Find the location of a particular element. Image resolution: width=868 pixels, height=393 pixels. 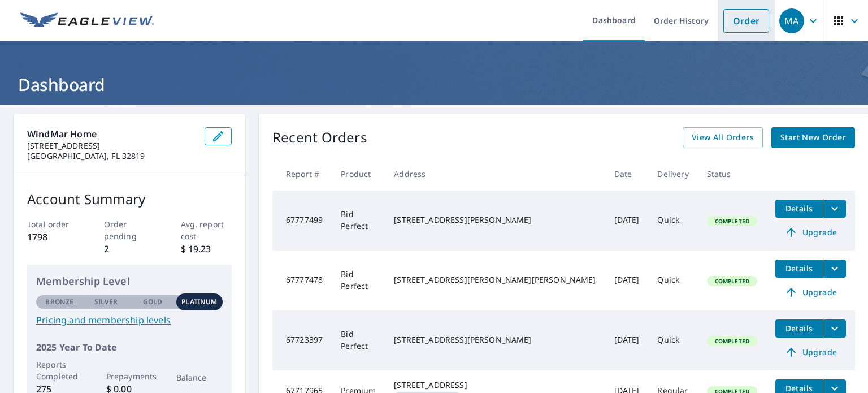

p: 2 is located at coordinates (129, 249).